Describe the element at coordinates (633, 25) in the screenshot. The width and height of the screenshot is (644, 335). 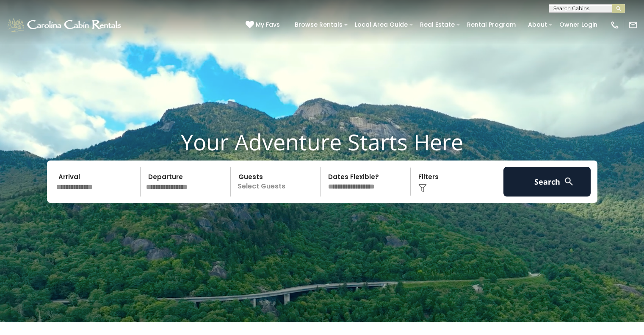
I see `img: mail-regular-white.png` at that location.